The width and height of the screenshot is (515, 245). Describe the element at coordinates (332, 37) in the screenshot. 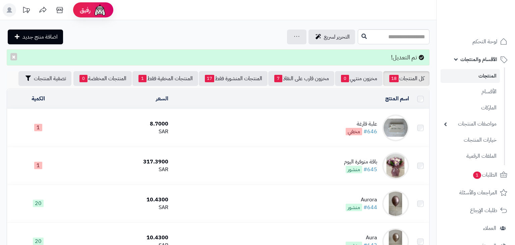

I see `a: التحرير لسريع` at that location.